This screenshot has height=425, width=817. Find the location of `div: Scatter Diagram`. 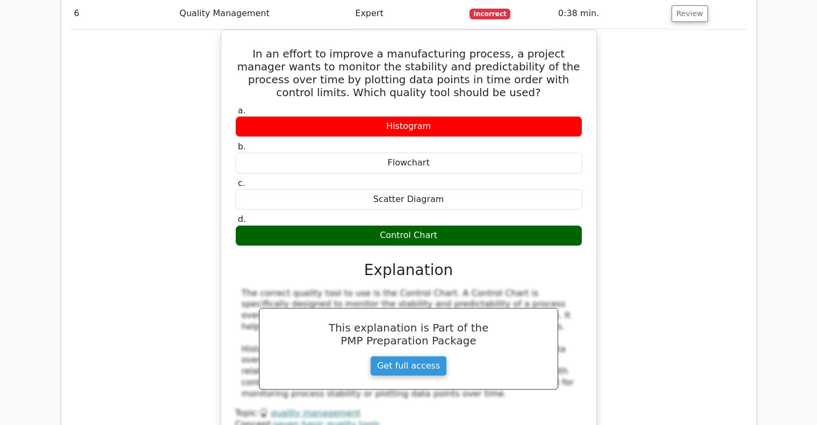

div: Scatter Diagram is located at coordinates (409, 199).